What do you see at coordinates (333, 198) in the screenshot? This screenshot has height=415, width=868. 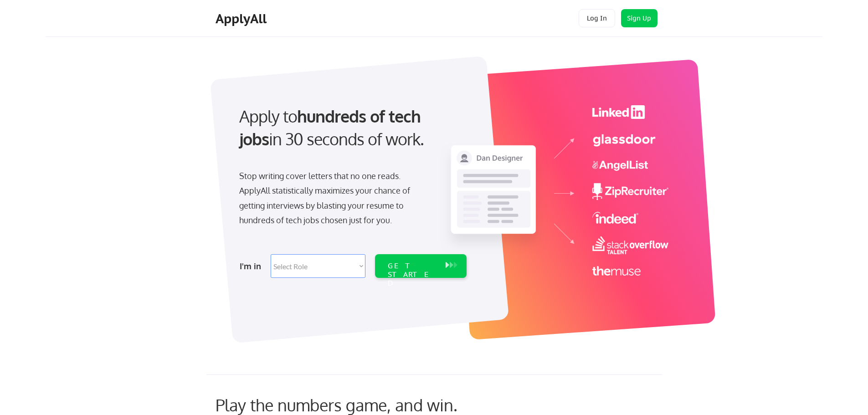 I see `div: Stop writing cover letters that no one reads. ApplyAll statistically maximizes your chance of get...` at bounding box center [333, 198].